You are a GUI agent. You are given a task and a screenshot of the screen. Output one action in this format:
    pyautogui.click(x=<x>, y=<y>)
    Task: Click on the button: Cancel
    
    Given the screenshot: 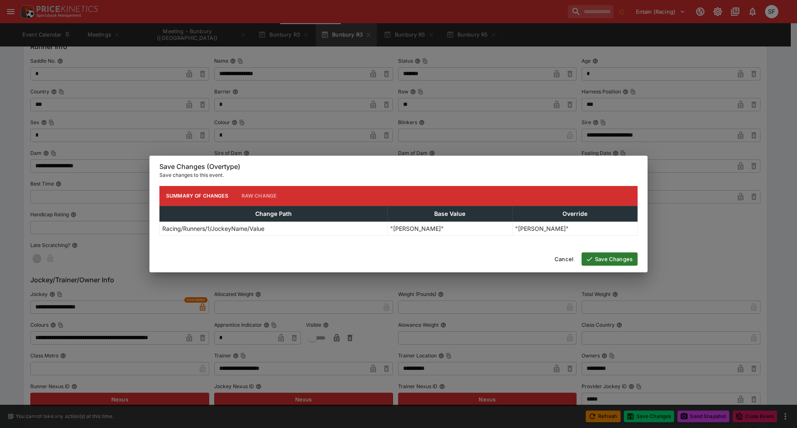 What is the action you would take?
    pyautogui.click(x=563, y=259)
    